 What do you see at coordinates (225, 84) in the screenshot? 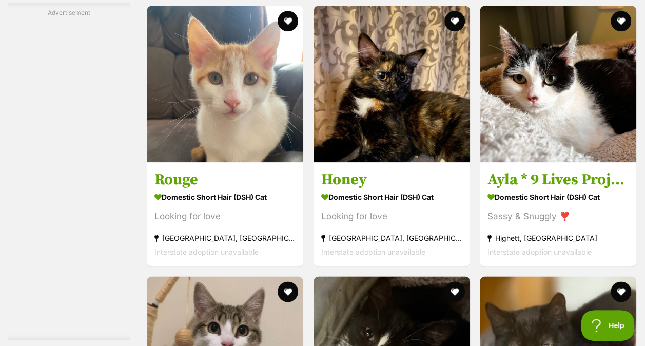
I see `img: Rouge - Domestic Short Hair (DSH) Cat` at bounding box center [225, 84].